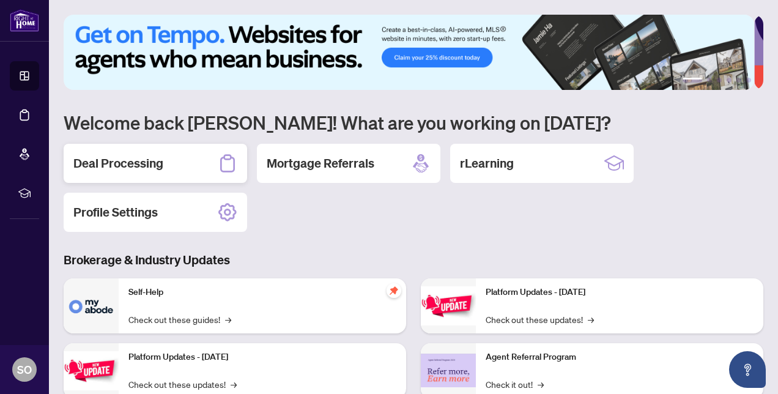 The image size is (778, 394). Describe the element at coordinates (487, 163) in the screenshot. I see `h2: rLearning` at that location.